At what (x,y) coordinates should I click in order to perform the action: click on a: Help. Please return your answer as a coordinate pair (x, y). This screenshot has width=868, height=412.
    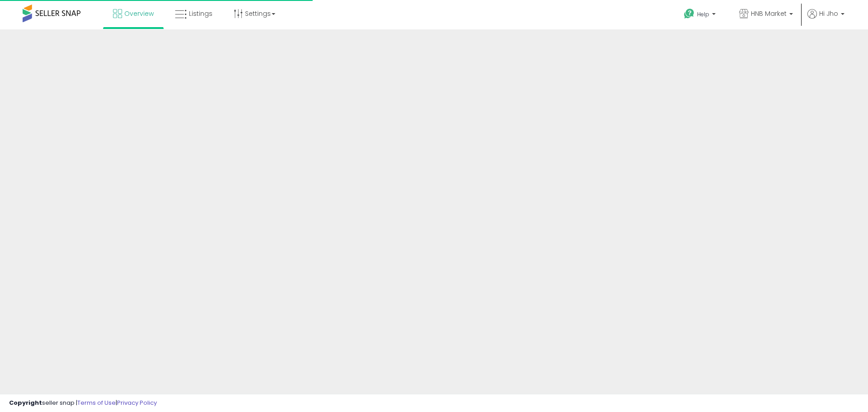
    Looking at the image, I should click on (701, 15).